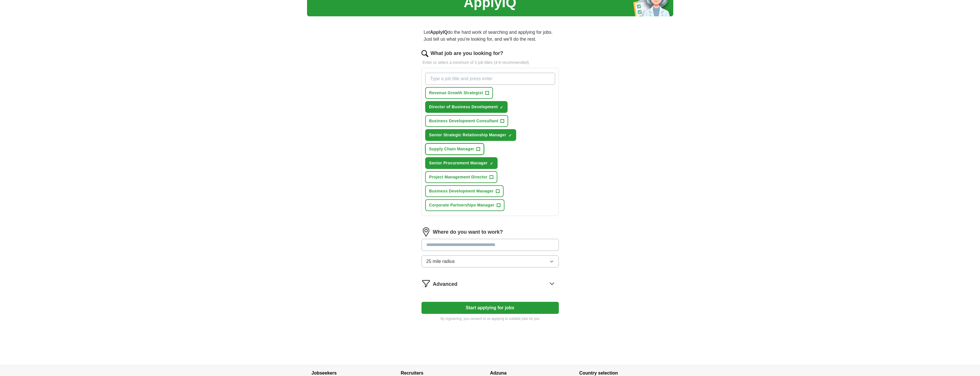 The width and height of the screenshot is (980, 376). What do you see at coordinates (459, 93) in the screenshot?
I see `button: Revenue Growth Strategist` at bounding box center [459, 93].